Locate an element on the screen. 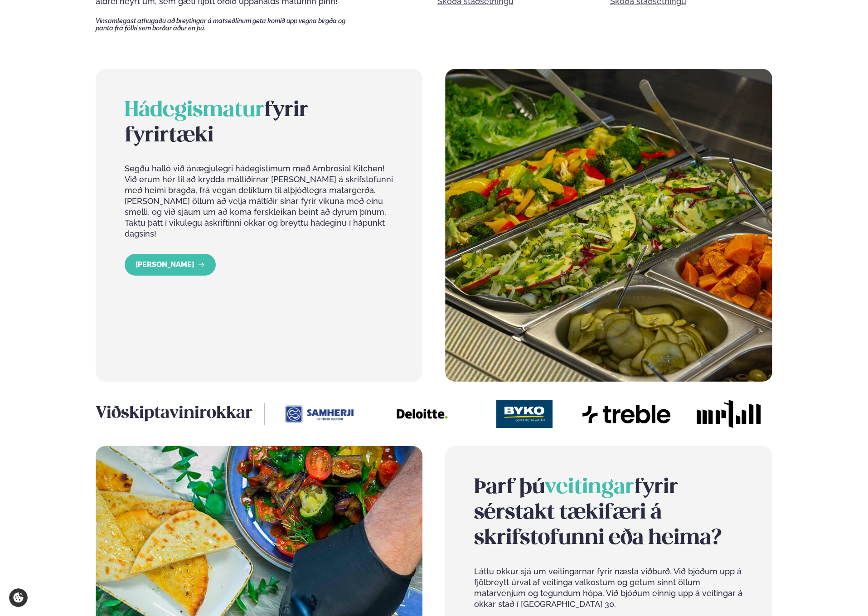  span: Vinsamlegast athugaðu að breytingar á matseðlinum geta komið upp vegna birgða og panta frá fólki ... is located at coordinates (228, 25).